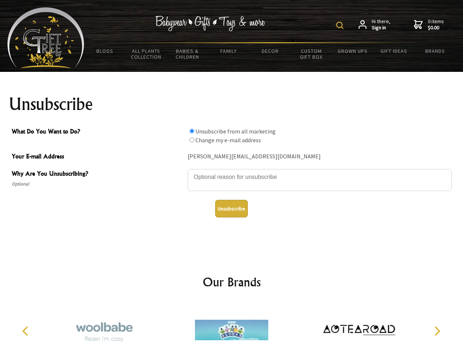 The width and height of the screenshot is (463, 352). What do you see at coordinates (98, 174) in the screenshot?
I see `span: Why Are You Unsubscribing?` at bounding box center [98, 174].